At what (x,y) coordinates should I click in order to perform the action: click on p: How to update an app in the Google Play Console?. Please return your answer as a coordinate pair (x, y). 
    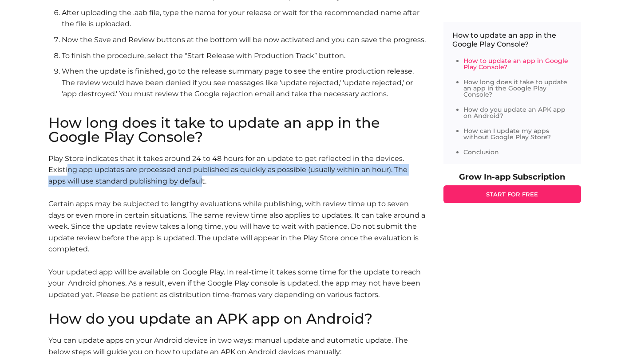
    Looking at the image, I should click on (512, 40).